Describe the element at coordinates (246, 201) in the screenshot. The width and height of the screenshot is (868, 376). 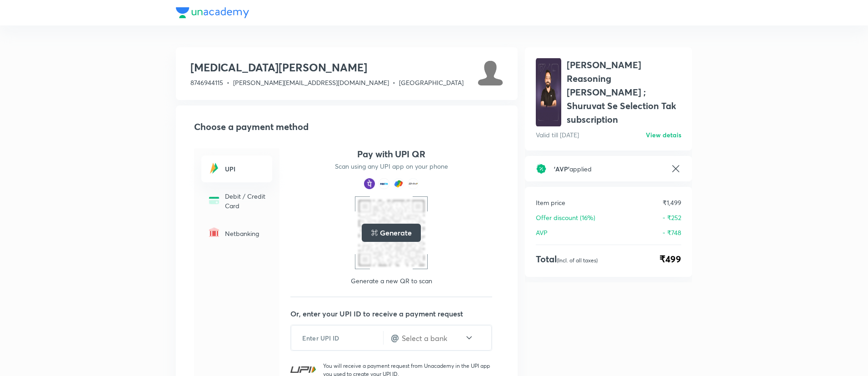
I see `p: Debit / Credit Card` at that location.